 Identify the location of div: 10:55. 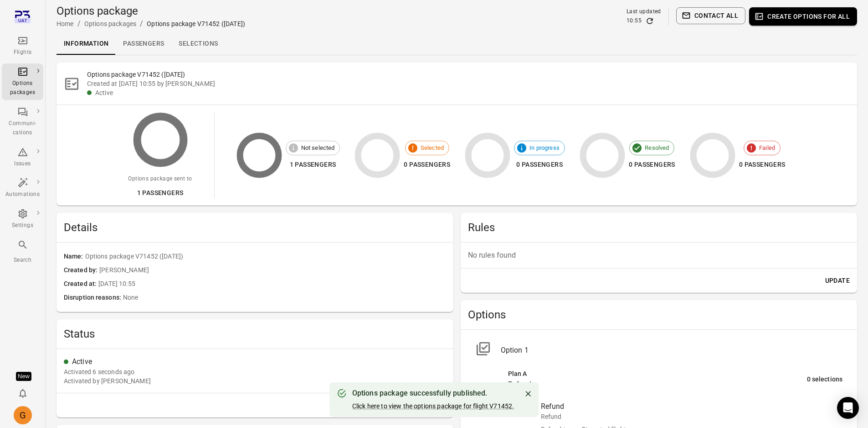
(634, 21).